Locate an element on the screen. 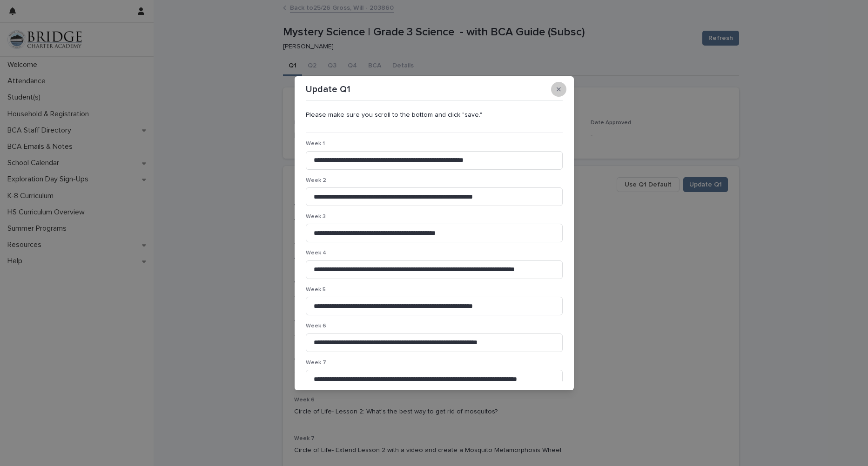  span: Week 3 is located at coordinates (315, 217).